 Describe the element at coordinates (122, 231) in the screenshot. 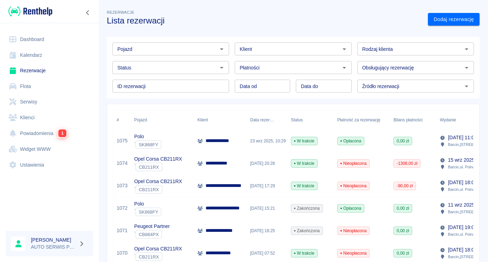

I see `a: 1071` at that location.